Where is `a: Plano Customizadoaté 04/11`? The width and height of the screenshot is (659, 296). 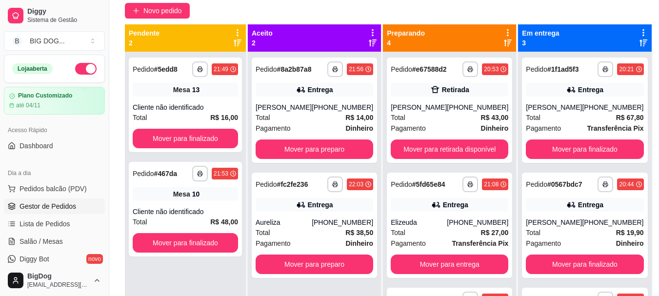
a: Plano Customizadoaté 04/11 is located at coordinates (54, 100).